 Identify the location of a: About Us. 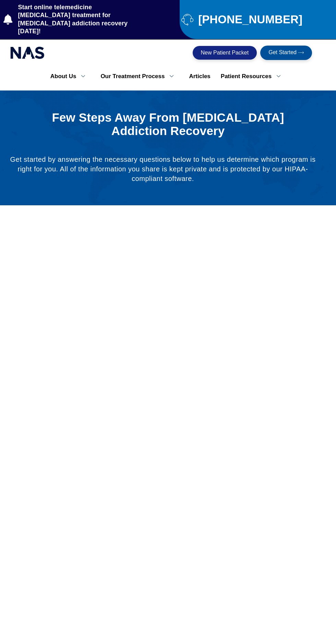
(70, 76).